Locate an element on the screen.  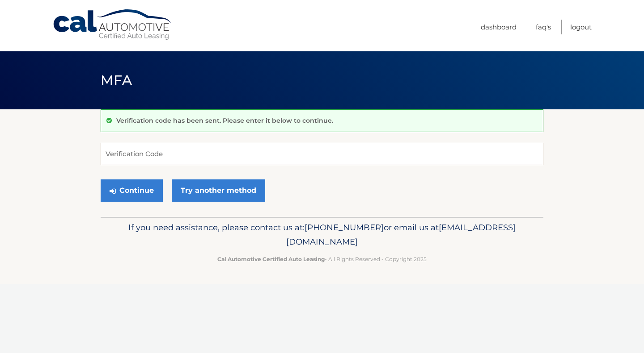
p: If you need assistance, please contact us at: or email us at is located at coordinates (322, 235).